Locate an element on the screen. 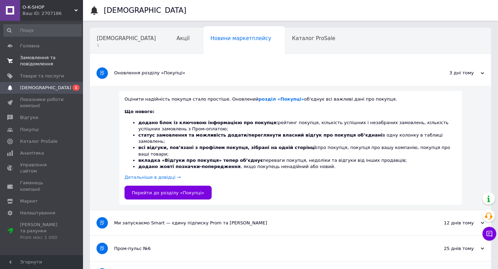  span: Покупці is located at coordinates (29, 130).